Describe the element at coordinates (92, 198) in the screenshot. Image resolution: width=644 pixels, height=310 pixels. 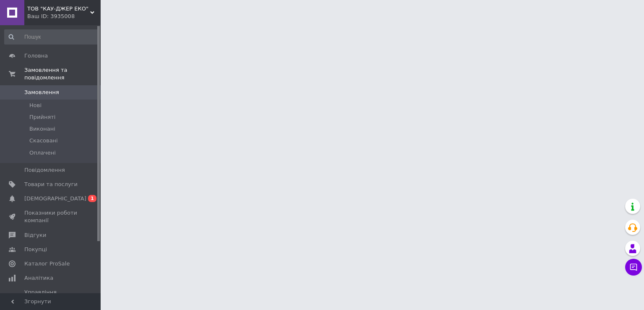
I see `span: 1` at that location.